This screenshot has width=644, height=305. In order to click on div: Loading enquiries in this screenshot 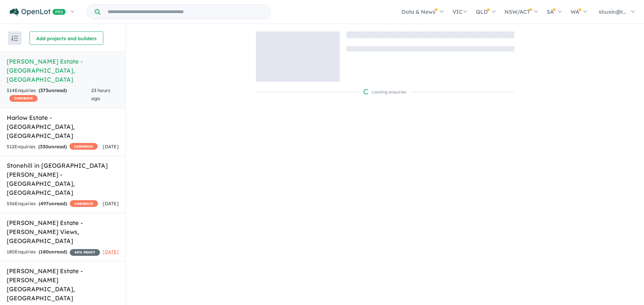, I will do `click(385, 92)`.